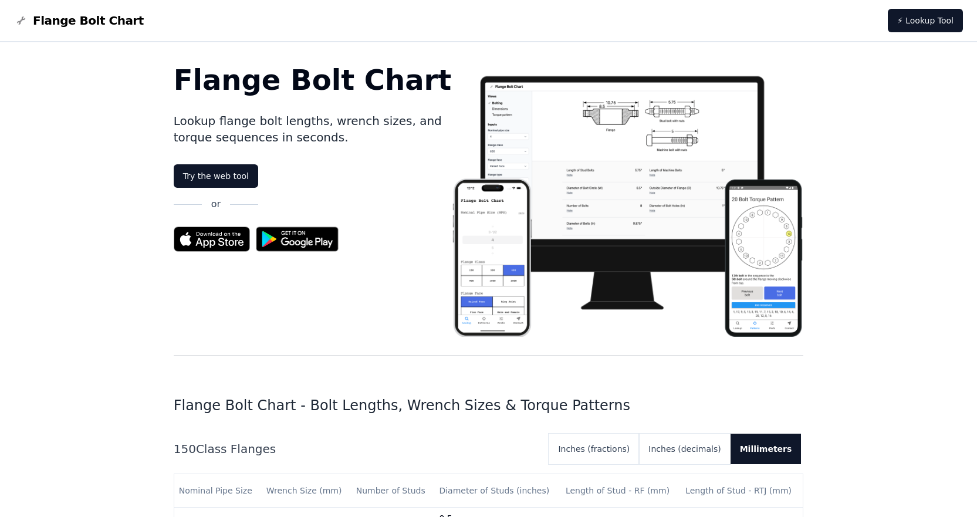 Image resolution: width=977 pixels, height=517 pixels. Describe the element at coordinates (627, 201) in the screenshot. I see `img: Flange bolt chart app screenshot` at that location.